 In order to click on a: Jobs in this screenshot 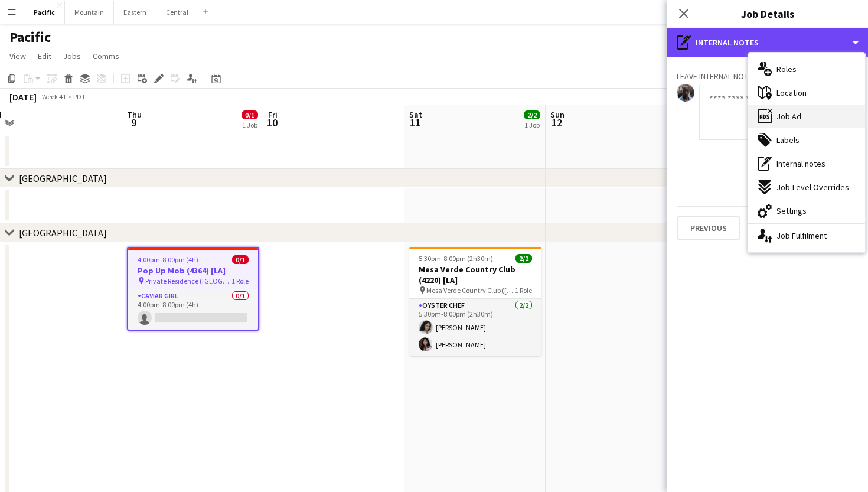, I will do `click(72, 56)`.